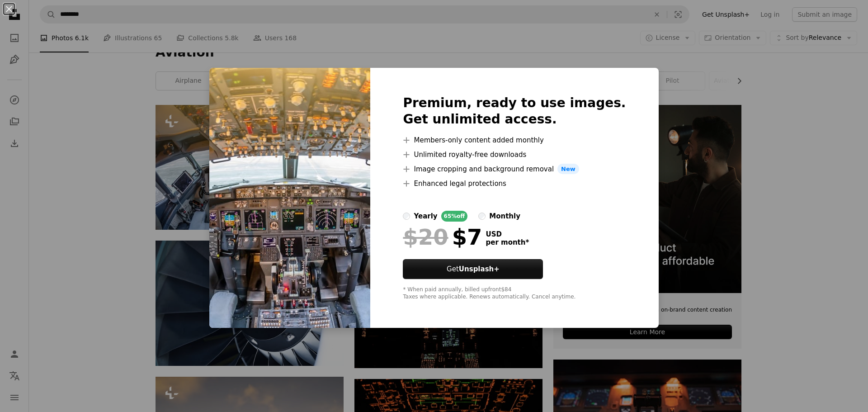  I want to click on div: monthly, so click(505, 216).